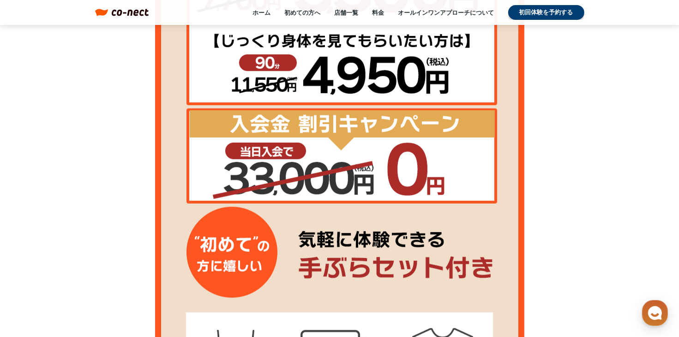 The image size is (679, 337). I want to click on a: 店舗一覧, so click(347, 12).